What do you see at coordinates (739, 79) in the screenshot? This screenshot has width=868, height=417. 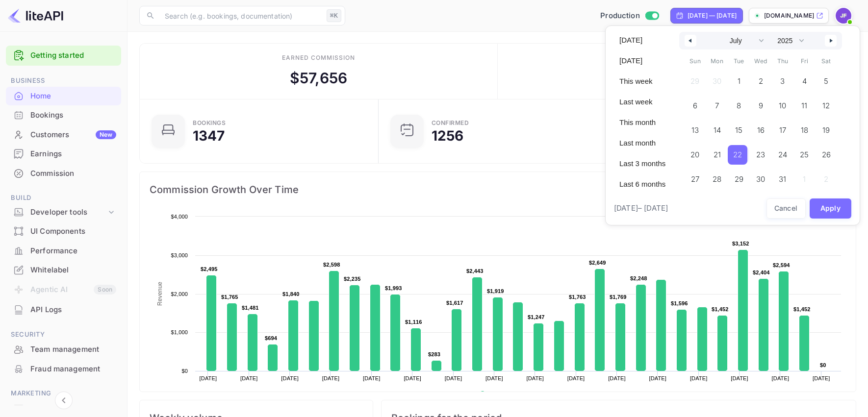 I see `button: 1` at bounding box center [739, 79].